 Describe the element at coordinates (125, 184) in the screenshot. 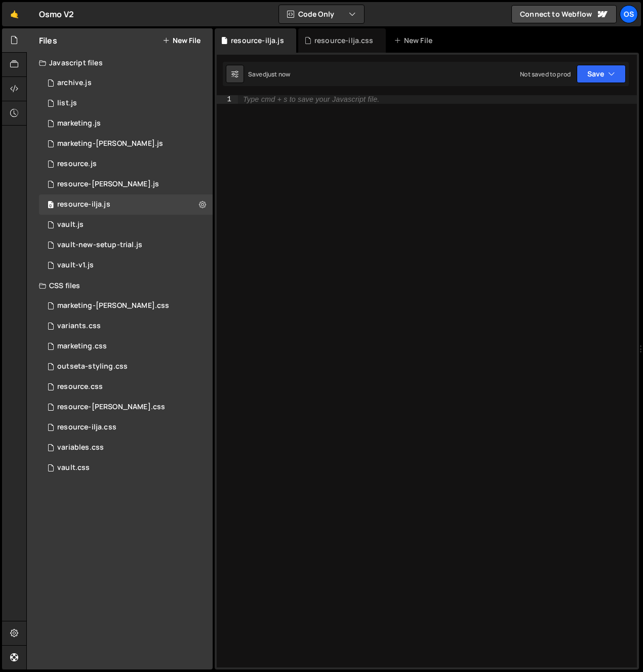

I see `div: 16596/46194.js` at that location.